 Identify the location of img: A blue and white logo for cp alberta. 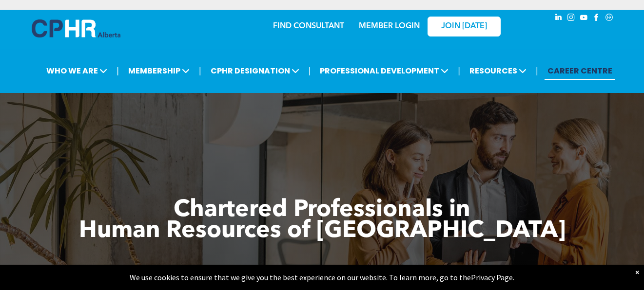
(76, 28).